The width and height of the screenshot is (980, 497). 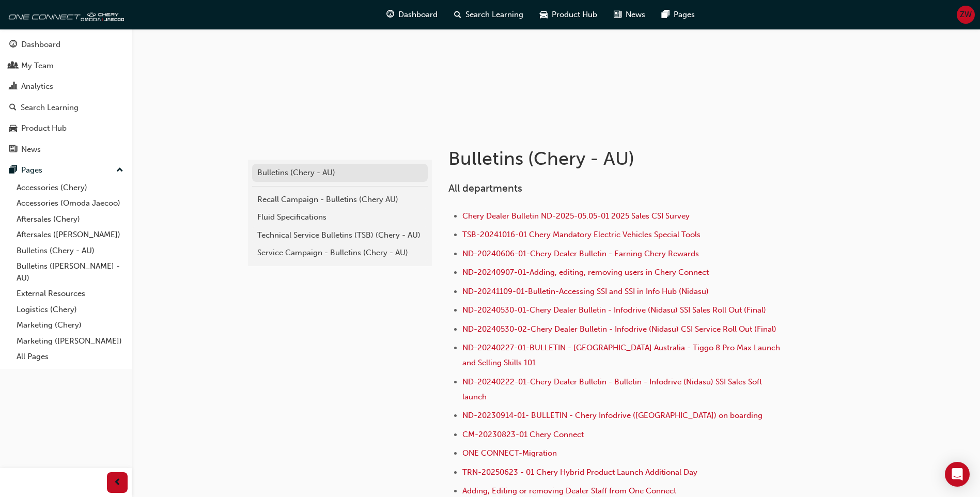 What do you see at coordinates (965, 15) in the screenshot?
I see `span: ZW` at bounding box center [965, 15].